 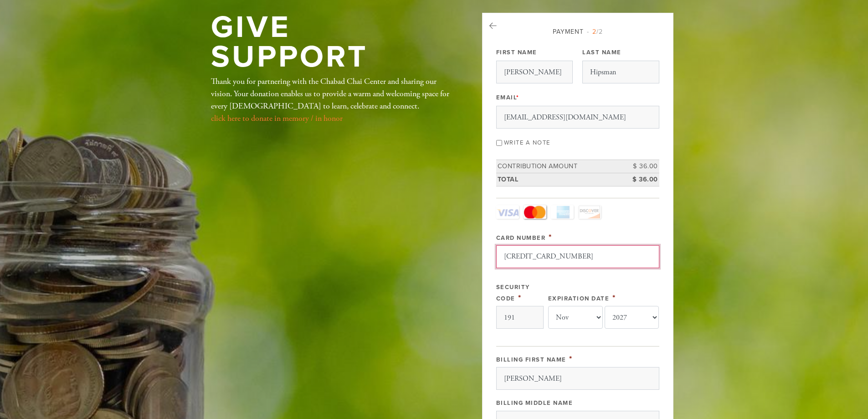 What do you see at coordinates (332, 42) in the screenshot?
I see `h1: Give Support` at bounding box center [332, 42].